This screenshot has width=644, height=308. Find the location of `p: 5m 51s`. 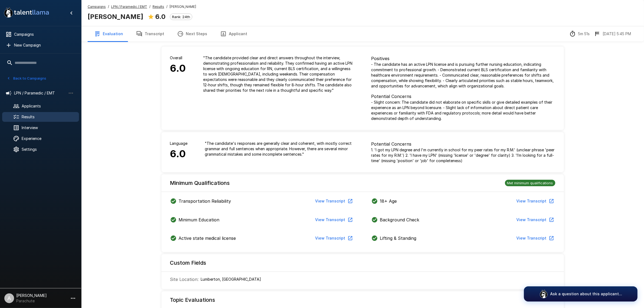

p: 5m 51s is located at coordinates (584, 34).